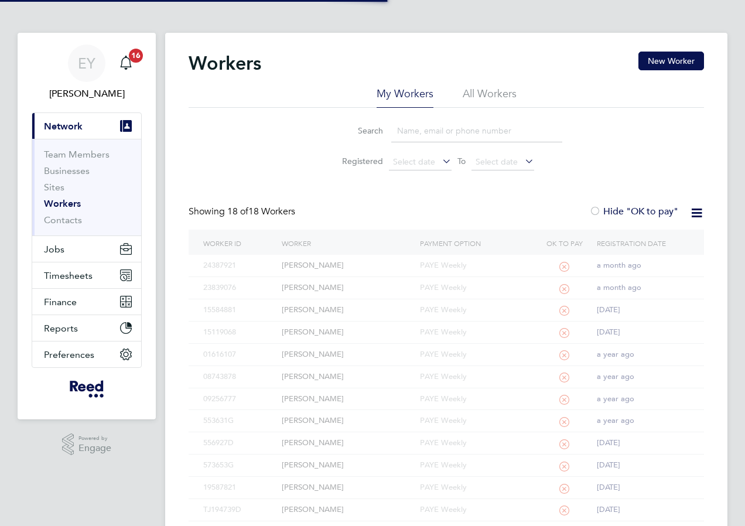 The width and height of the screenshot is (745, 526). Describe the element at coordinates (63, 126) in the screenshot. I see `span: Network` at that location.